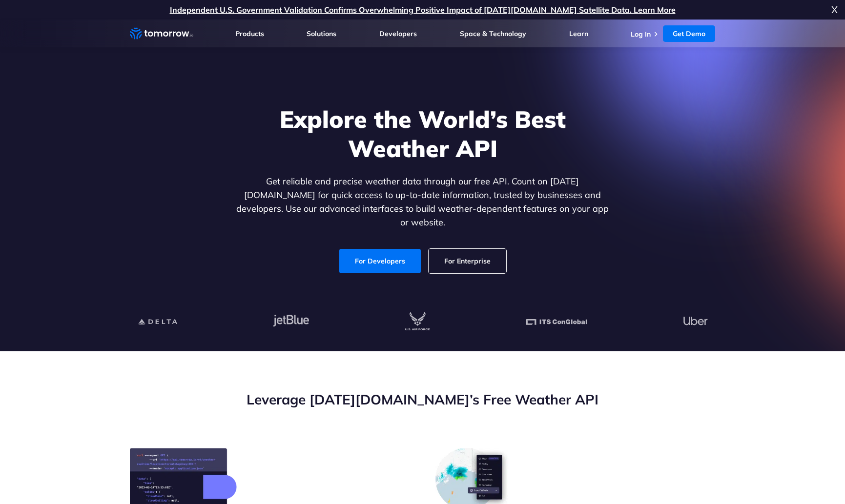 Image resolution: width=845 pixels, height=504 pixels. Describe the element at coordinates (321, 34) in the screenshot. I see `a: Solutions` at that location.